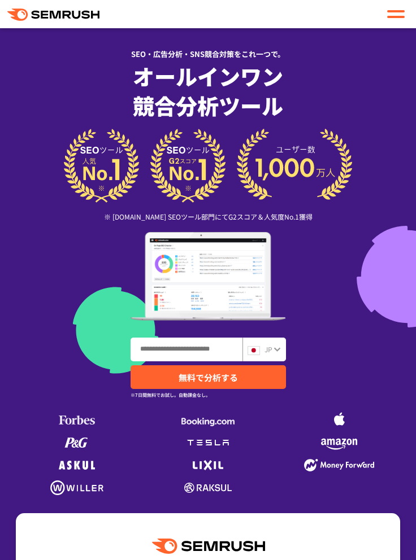  What do you see at coordinates (268, 349) in the screenshot?
I see `span: JP` at bounding box center [268, 349].